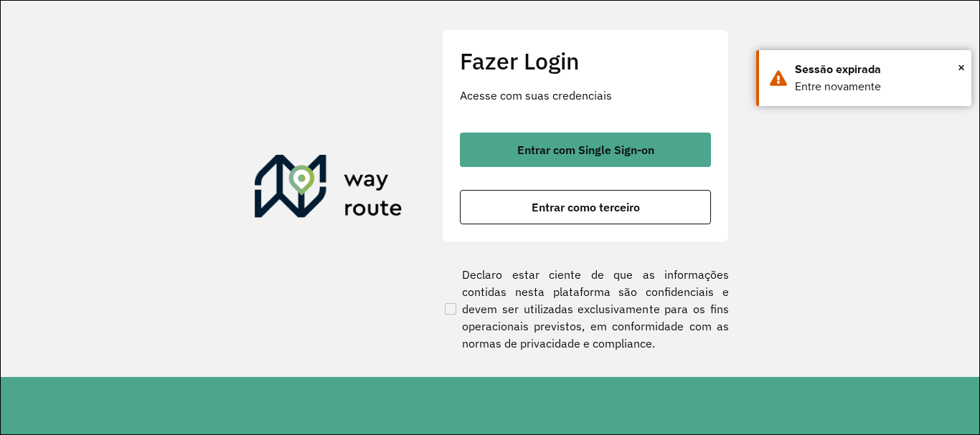  Describe the element at coordinates (877, 87) in the screenshot. I see `div: Entre novamente` at that location.